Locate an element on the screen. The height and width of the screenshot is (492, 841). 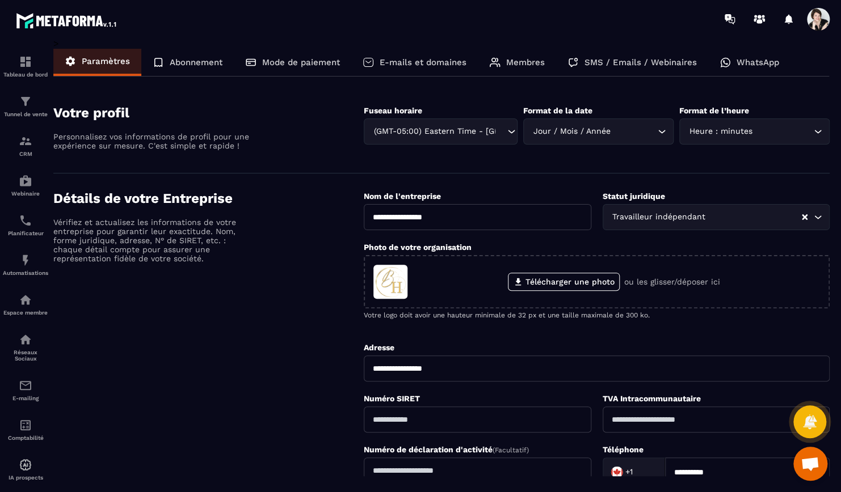
span: (Facultatif) is located at coordinates (511, 450).